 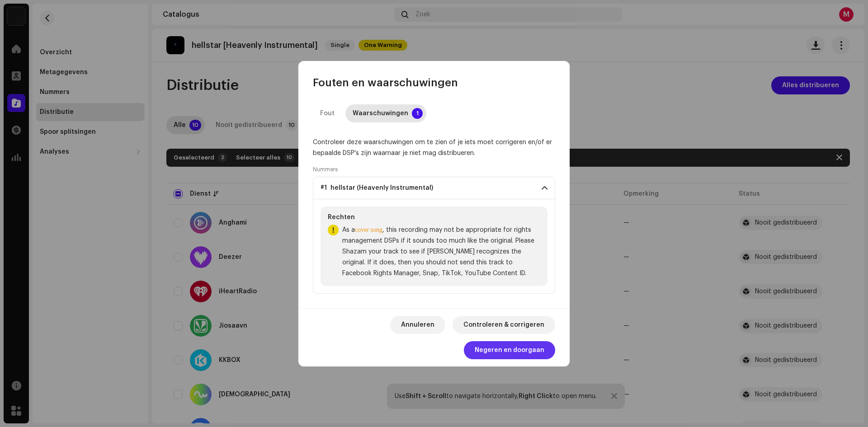 I want to click on div: Rechten, so click(x=434, y=217).